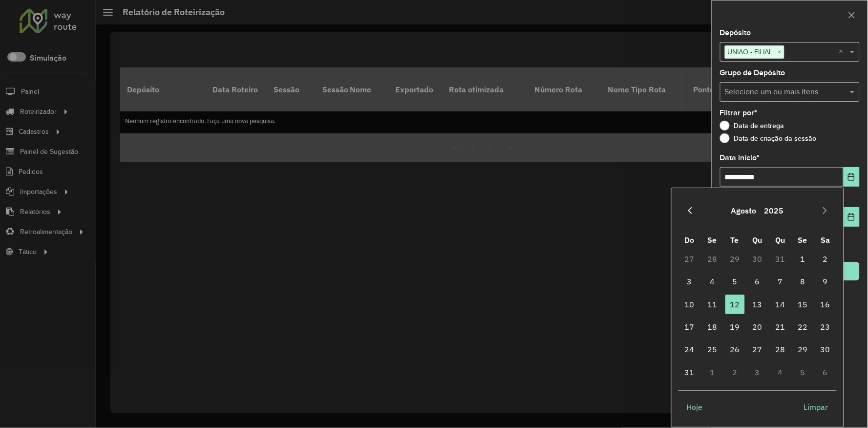  I want to click on td: 8, so click(803, 281).